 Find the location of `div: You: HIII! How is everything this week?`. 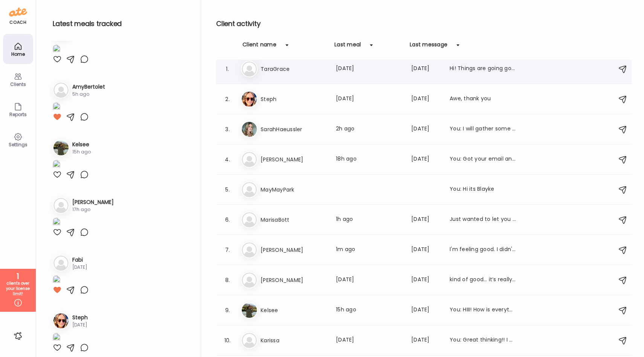

div: You: HIII! How is everything this week? is located at coordinates (483, 310).